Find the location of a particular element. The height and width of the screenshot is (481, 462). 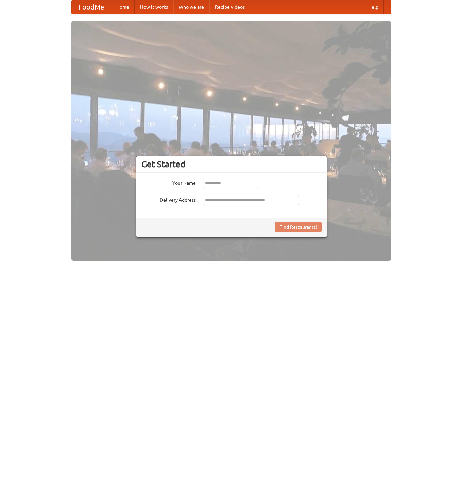

label: Your Name is located at coordinates (169, 182).